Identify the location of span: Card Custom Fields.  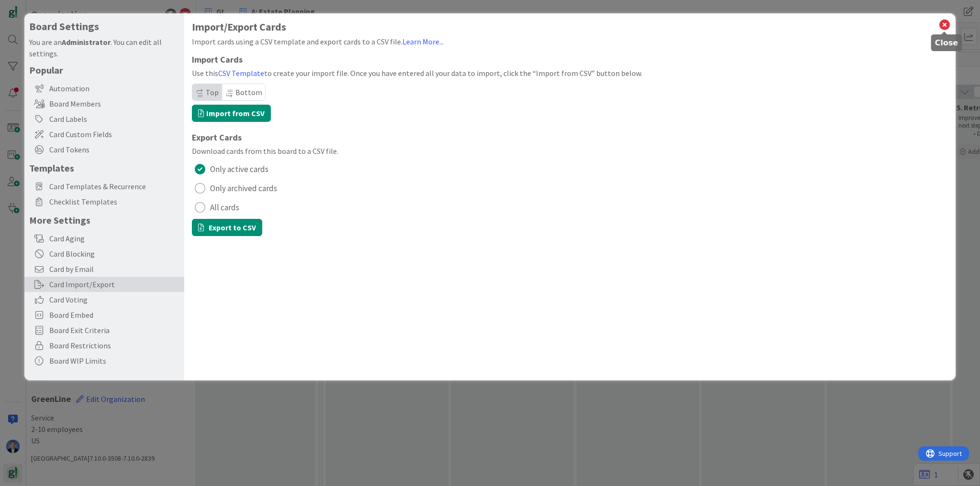
(114, 134).